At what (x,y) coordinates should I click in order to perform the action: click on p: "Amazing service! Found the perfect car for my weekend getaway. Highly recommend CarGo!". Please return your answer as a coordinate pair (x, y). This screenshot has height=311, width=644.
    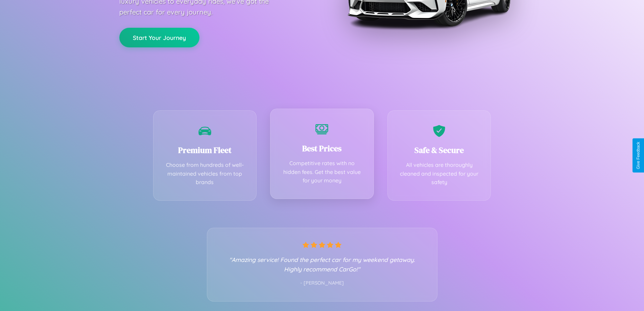
    Looking at the image, I should click on (322, 264).